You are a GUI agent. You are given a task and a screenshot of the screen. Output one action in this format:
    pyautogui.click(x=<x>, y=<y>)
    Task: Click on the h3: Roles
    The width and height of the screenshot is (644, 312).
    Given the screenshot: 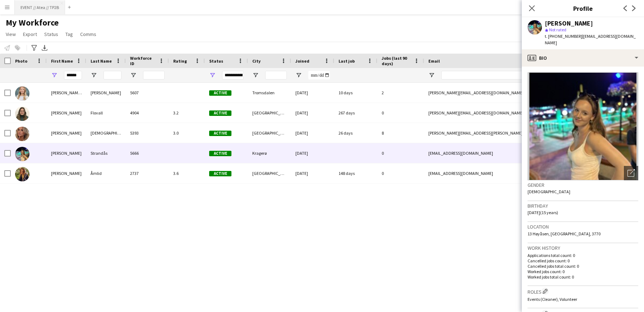 What is the action you would take?
    pyautogui.click(x=583, y=291)
    